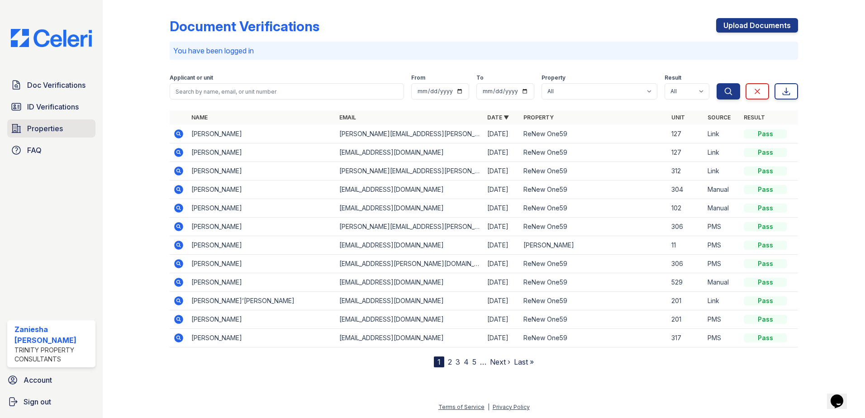  Describe the element at coordinates (480, 78) in the screenshot. I see `label: To` at that location.